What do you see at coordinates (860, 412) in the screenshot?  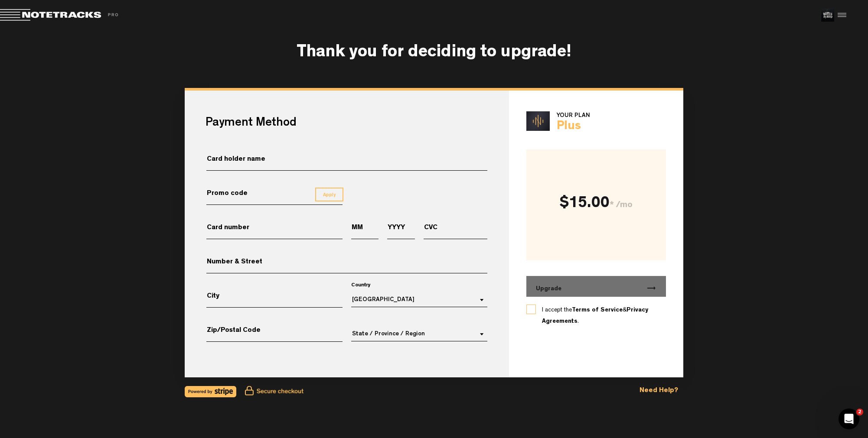 I see `span: 2` at bounding box center [860, 412].